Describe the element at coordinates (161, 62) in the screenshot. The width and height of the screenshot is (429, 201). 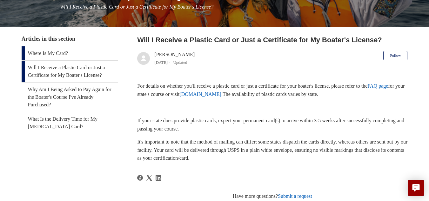
I see `time: 04/08/2025, 12:43` at that location.